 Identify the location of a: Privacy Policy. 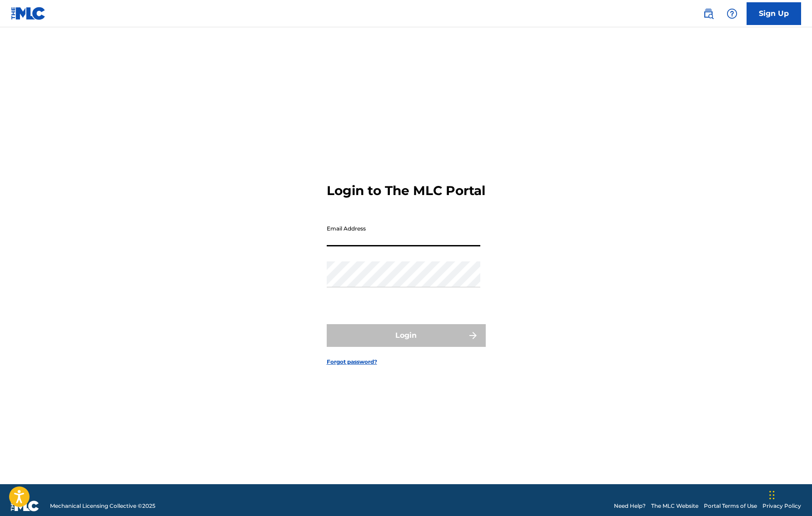
(782, 506).